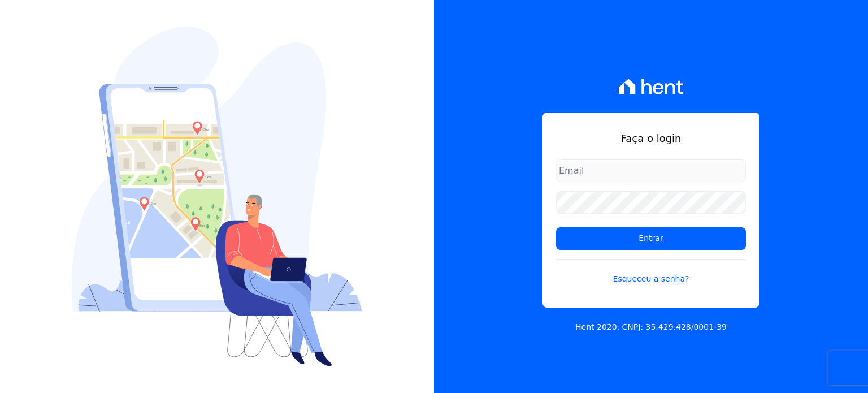 The width and height of the screenshot is (868, 393). I want to click on input: Entrar, so click(651, 238).